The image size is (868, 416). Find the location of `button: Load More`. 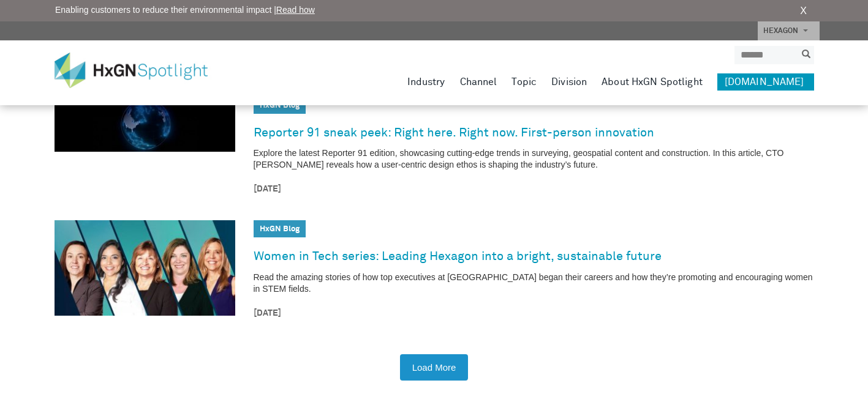

button: Load More is located at coordinates (434, 367).